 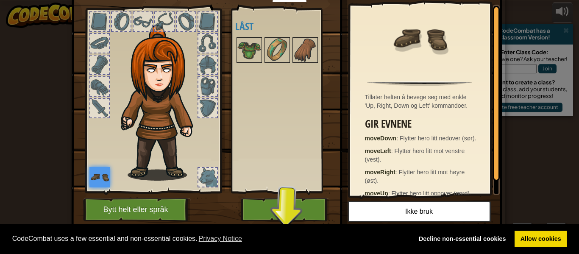 I want to click on span: Flytter hero litt nedover (sør)., so click(x=438, y=138).